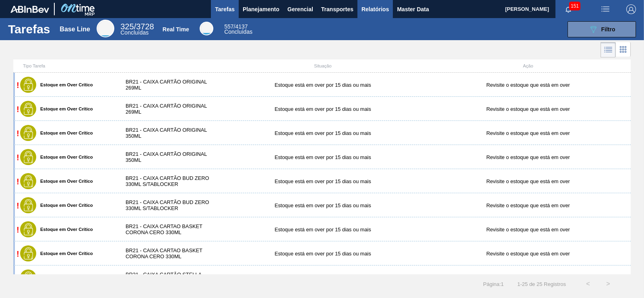 The image size is (644, 298). I want to click on button: Notificações, so click(568, 10).